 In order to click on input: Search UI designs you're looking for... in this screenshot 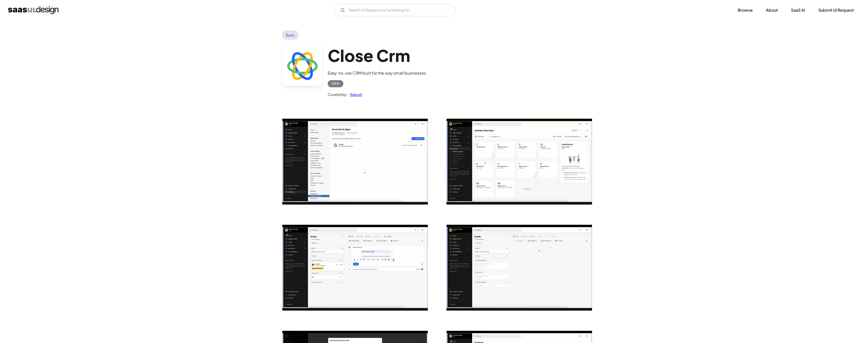, I will do `click(395, 10)`.